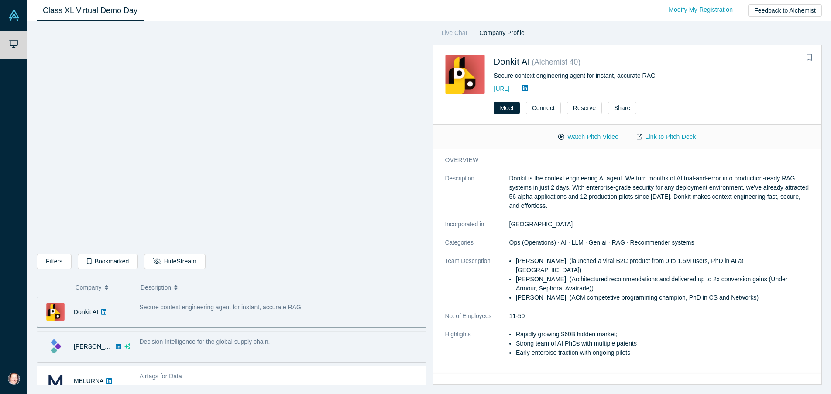 This screenshot has width=831, height=394. Describe the element at coordinates (662, 334) in the screenshot. I see `li: Rapidly growing $60B hidden market;` at that location.